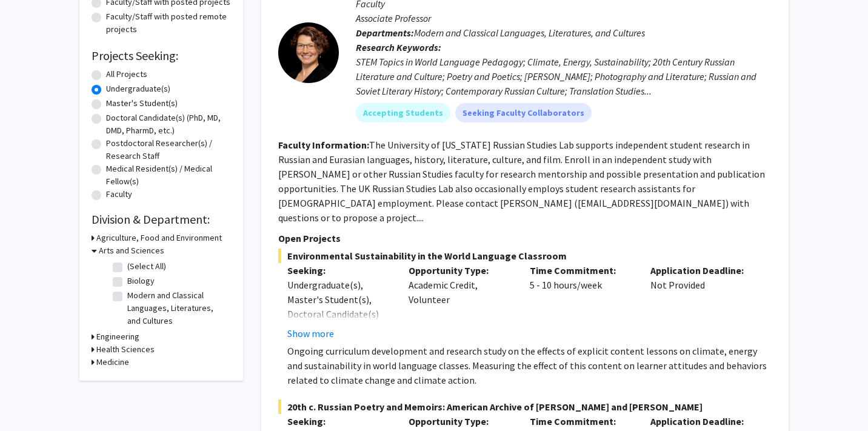 Image resolution: width=868 pixels, height=431 pixels. I want to click on span: Modern and Classical Languages, Literatures, and Cultures, so click(529, 33).